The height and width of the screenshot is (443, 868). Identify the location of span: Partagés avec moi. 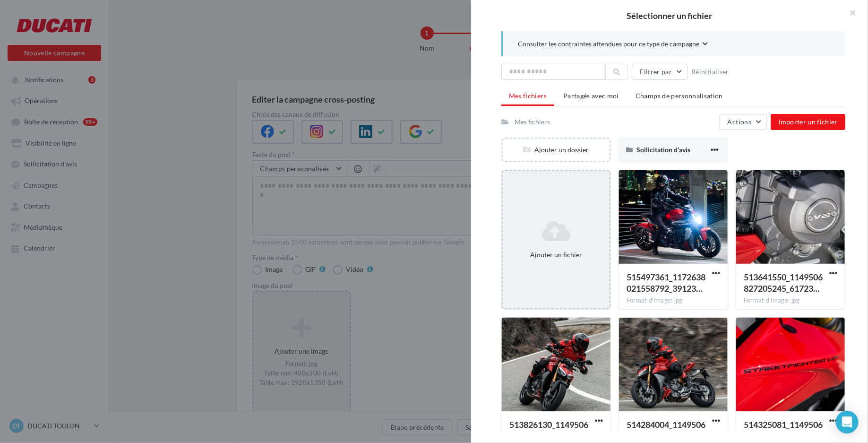
(591, 95).